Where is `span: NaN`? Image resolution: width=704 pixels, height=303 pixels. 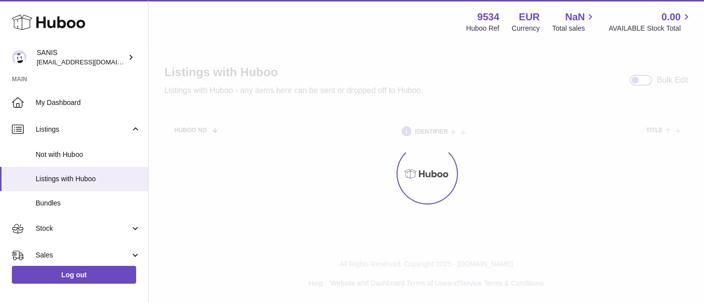
span: NaN is located at coordinates (575, 17).